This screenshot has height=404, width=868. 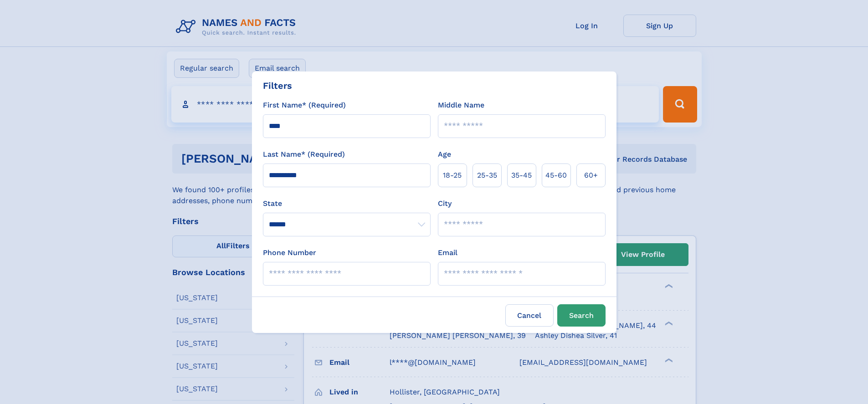 What do you see at coordinates (487, 176) in the screenshot?
I see `span: 25‑35` at bounding box center [487, 176].